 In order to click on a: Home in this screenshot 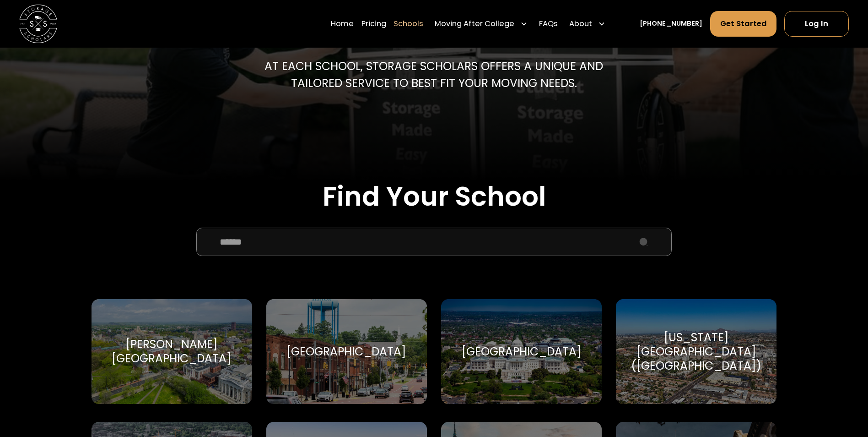, I will do `click(342, 24)`.